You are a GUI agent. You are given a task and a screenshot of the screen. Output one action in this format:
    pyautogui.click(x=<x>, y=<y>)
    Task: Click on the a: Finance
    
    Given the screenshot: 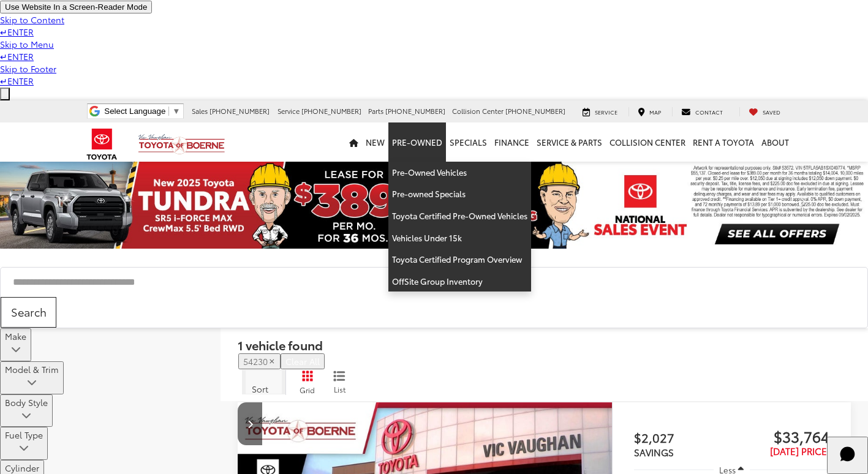 What is the action you would take?
    pyautogui.click(x=512, y=142)
    